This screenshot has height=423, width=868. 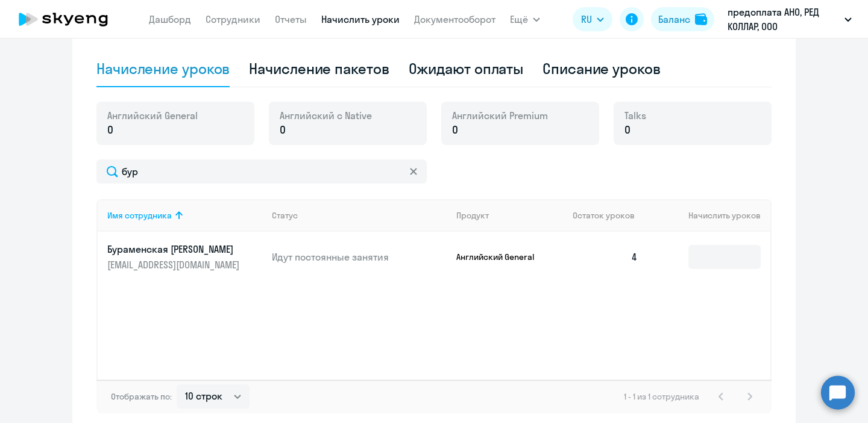 What do you see at coordinates (319, 68) in the screenshot?
I see `div: Начисление пакетов` at bounding box center [319, 68].